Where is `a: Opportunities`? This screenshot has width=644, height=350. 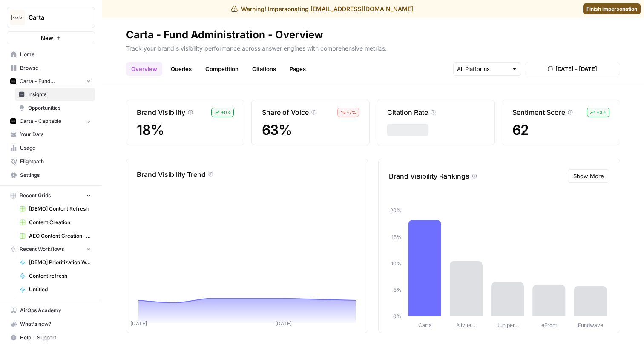 a: Opportunities is located at coordinates (55, 108).